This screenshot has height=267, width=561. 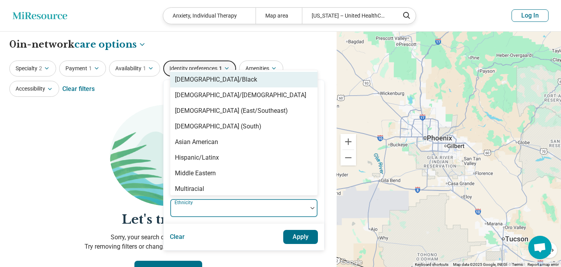 What do you see at coordinates (543, 264) in the screenshot?
I see `a: Report a map error` at bounding box center [543, 264].